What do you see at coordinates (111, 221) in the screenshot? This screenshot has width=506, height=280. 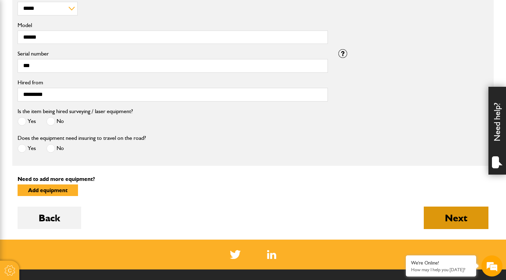 I see `em: Start Chat` at bounding box center [111, 221].